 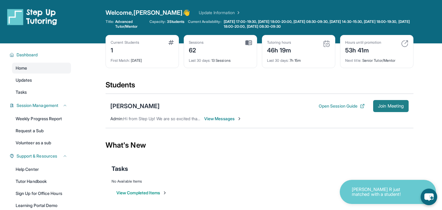 What do you see at coordinates (363, 50) in the screenshot?
I see `div: 53h 41m` at bounding box center [363, 50].